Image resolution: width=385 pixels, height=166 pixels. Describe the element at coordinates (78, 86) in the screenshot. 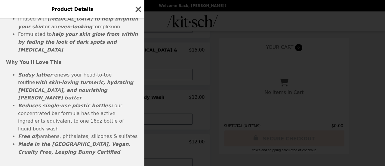

I see `li: renews your head-to-toe routine` at that location.